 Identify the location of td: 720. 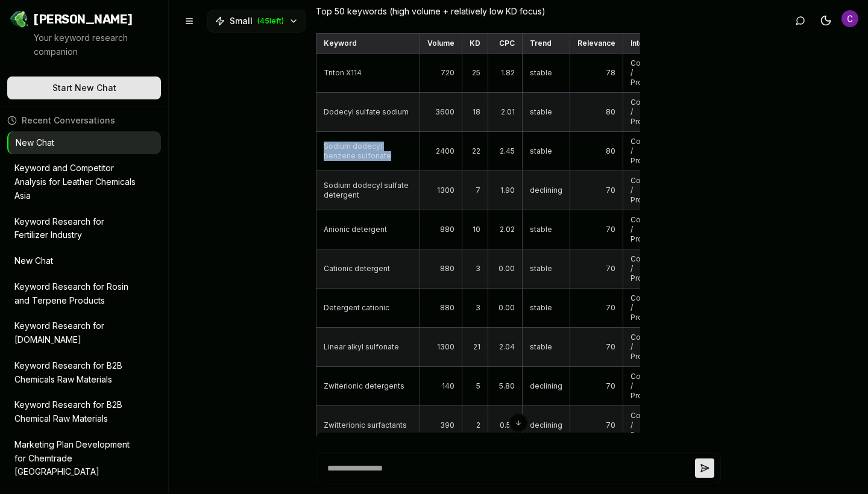
(441, 72).